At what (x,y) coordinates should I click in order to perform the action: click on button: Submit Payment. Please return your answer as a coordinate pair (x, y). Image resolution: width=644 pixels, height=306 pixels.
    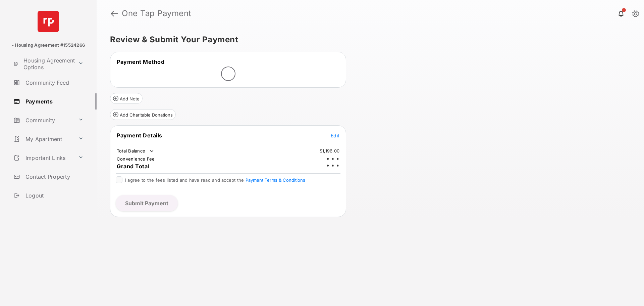
    Looking at the image, I should click on (147, 203).